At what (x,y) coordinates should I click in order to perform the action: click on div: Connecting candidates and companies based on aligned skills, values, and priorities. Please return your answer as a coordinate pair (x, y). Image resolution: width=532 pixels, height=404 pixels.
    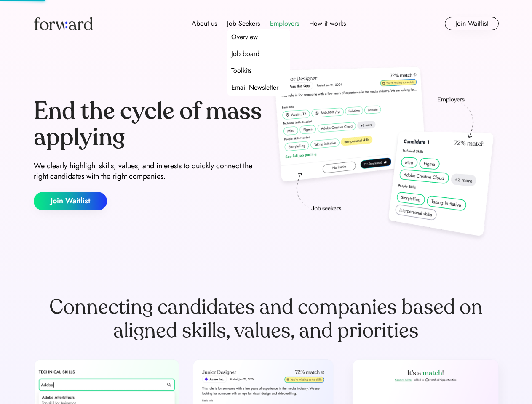
    Looking at the image, I should click on (266, 319).